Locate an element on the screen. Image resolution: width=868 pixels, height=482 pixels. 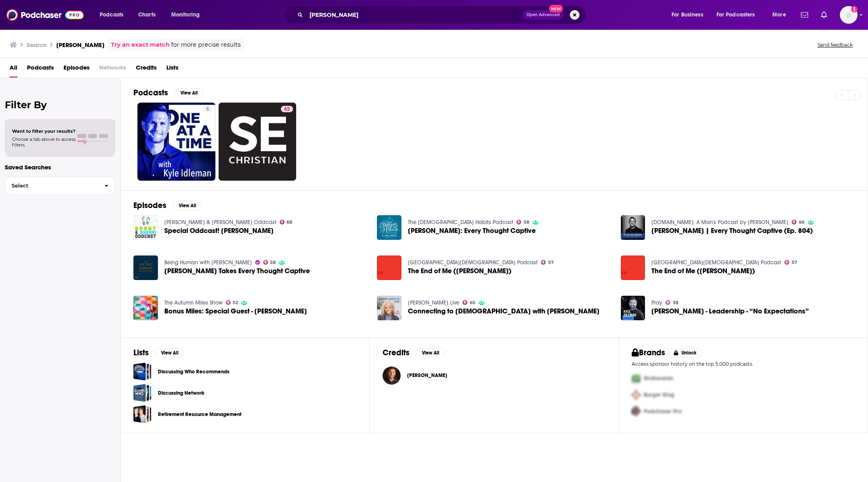
p: Access sponsor history on the top 5,000 podcasts. is located at coordinates (743, 363).